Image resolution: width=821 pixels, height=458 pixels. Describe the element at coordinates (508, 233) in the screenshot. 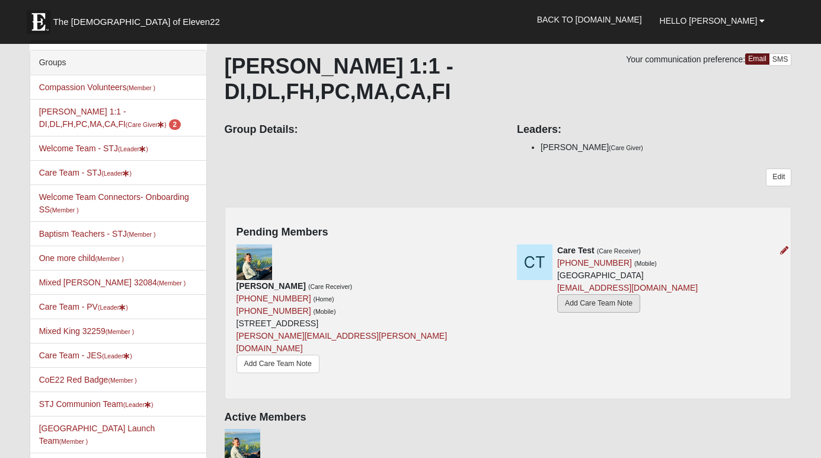

I see `h4: Pending Members` at that location.